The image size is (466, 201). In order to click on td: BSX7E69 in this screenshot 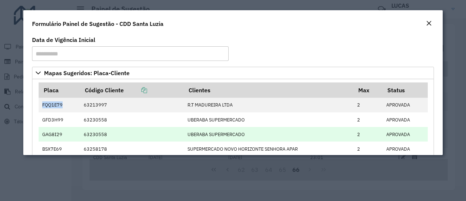, I will do `click(59, 149)`.